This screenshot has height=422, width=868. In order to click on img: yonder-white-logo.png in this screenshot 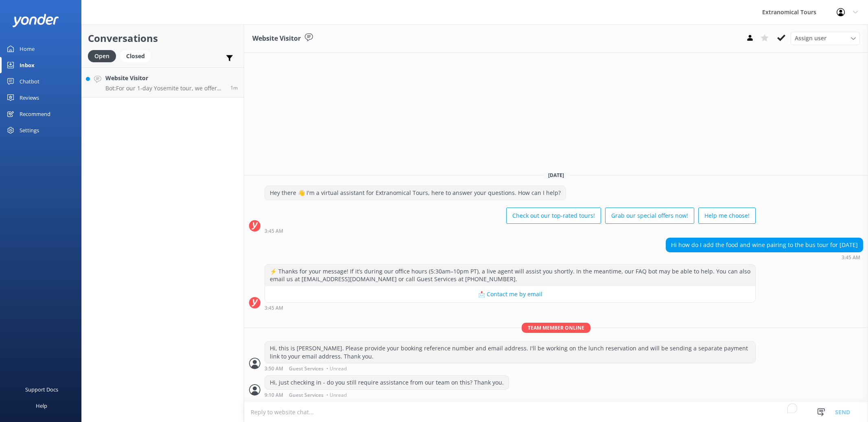, I will do `click(35, 20)`.